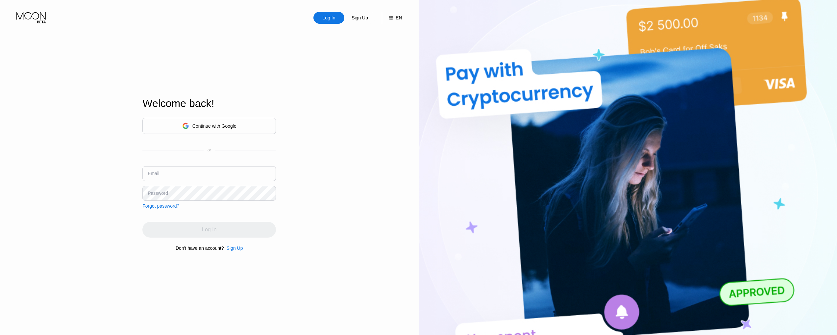 The height and width of the screenshot is (335, 837). Describe the element at coordinates (209, 103) in the screenshot. I see `div: Welcome back!` at that location.